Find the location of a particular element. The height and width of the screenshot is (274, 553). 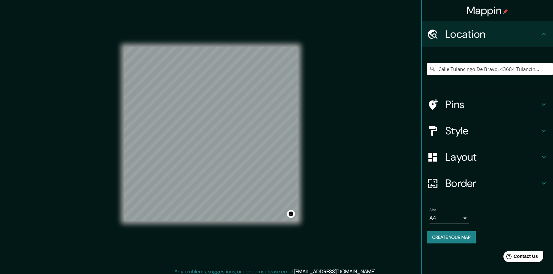

h4: Border is located at coordinates (493, 183).